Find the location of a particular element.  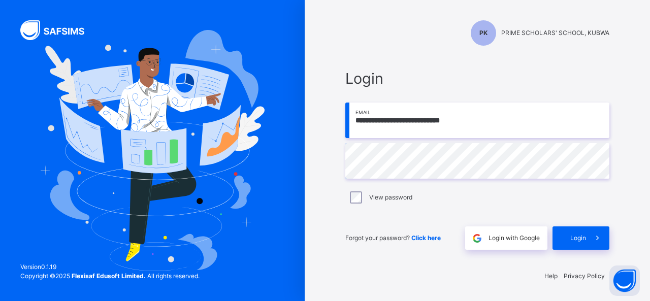

span: Click here is located at coordinates (426, 238).